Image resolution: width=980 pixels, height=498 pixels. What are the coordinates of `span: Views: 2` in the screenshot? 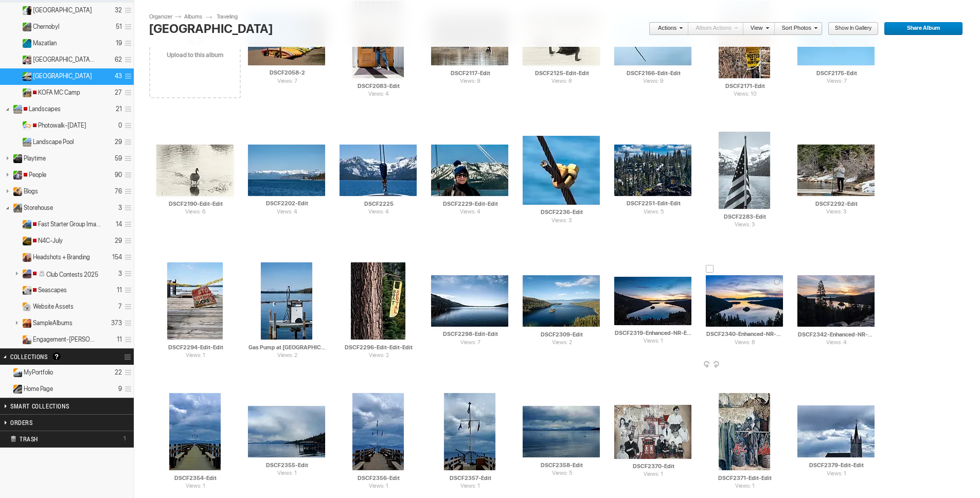 It's located at (562, 342).